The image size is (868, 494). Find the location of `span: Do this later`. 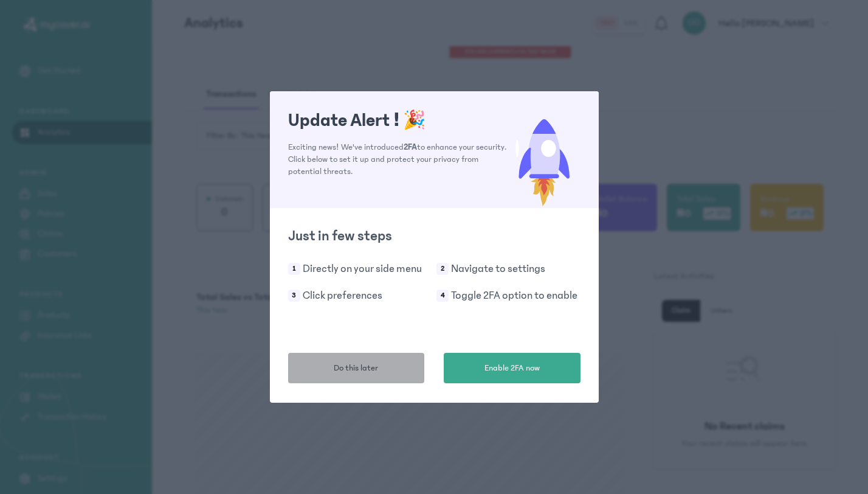

span: Do this later is located at coordinates (355, 368).